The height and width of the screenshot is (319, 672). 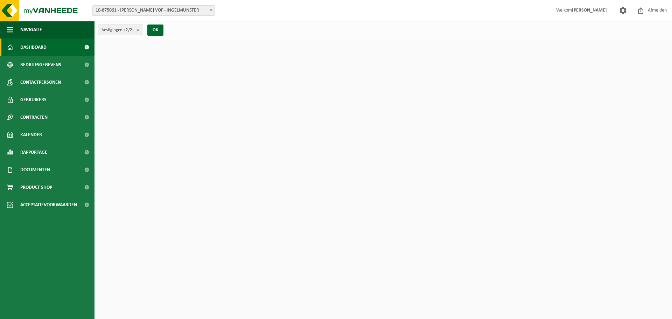 I want to click on span: Product Shop, so click(x=36, y=187).